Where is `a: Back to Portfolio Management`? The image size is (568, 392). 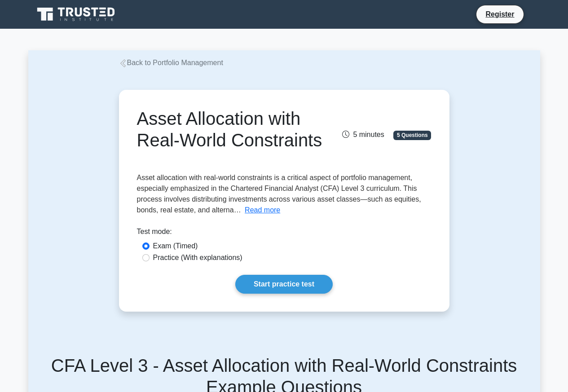
a: Back to Portfolio Management is located at coordinates (171, 63).